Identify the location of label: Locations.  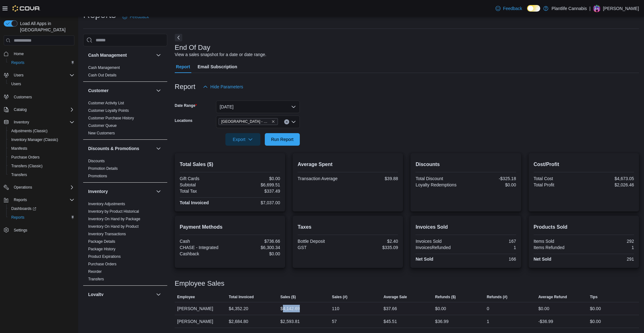
(183, 121).